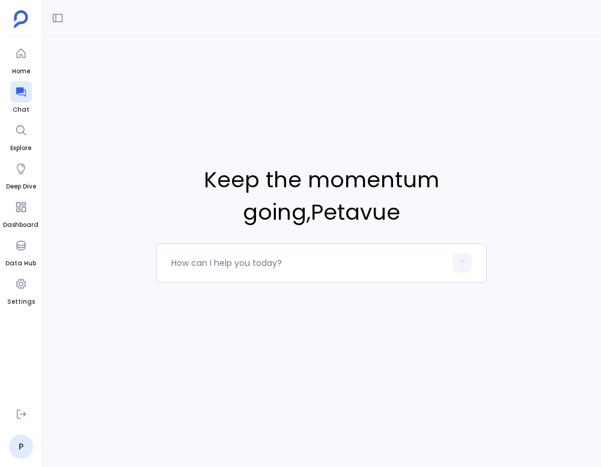 Image resolution: width=601 pixels, height=467 pixels. I want to click on span: Dashboard, so click(20, 225).